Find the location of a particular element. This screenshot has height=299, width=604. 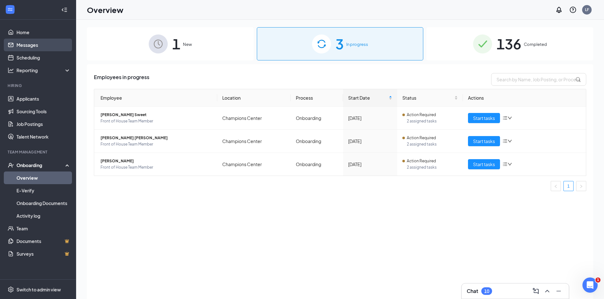

th: Location is located at coordinates (254, 98).